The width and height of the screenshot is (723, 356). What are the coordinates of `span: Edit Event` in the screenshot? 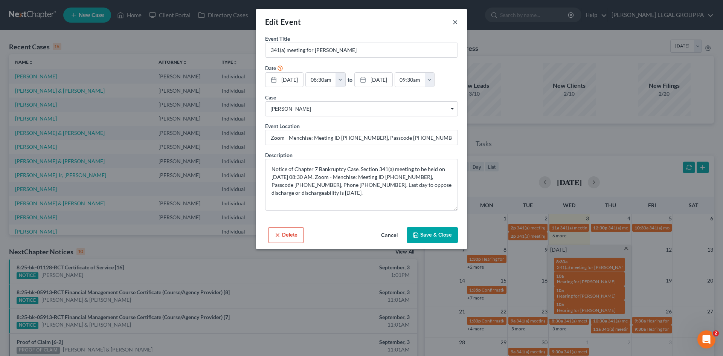 It's located at (283, 22).